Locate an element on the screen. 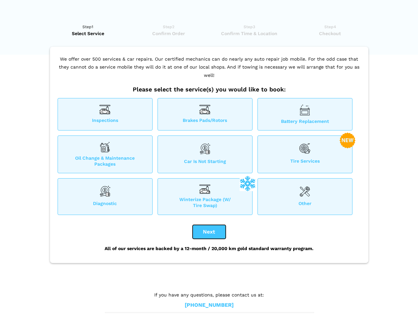 This screenshot has height=318, width=418. span: Other is located at coordinates (305, 204).